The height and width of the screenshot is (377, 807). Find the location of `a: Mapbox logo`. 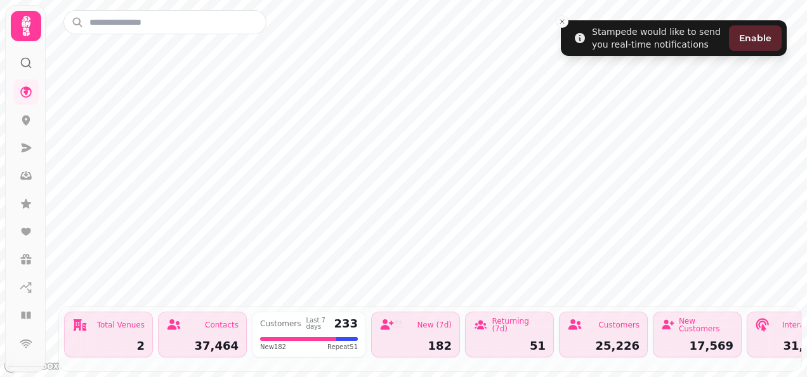

a: Mapbox logo is located at coordinates (32, 366).